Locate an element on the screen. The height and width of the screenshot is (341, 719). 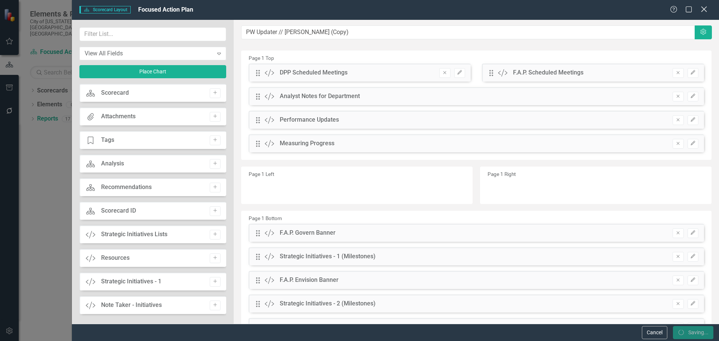
div: Strategic Initiatives - 1 (Milestones) is located at coordinates (328, 257).